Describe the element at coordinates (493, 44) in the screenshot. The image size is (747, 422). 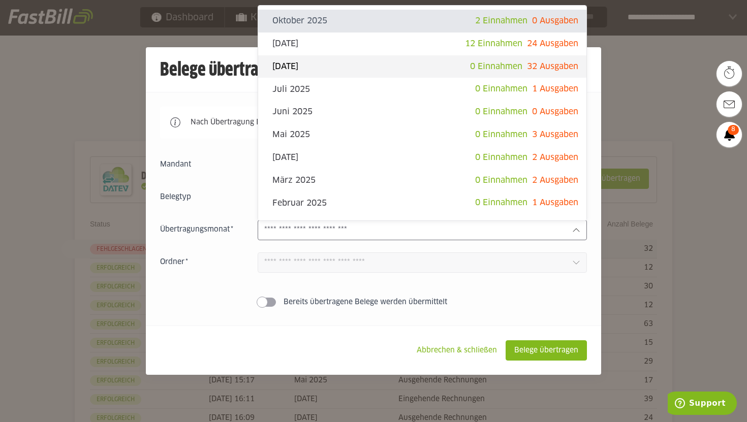
I see `span: 12 Einnahmen` at that location.